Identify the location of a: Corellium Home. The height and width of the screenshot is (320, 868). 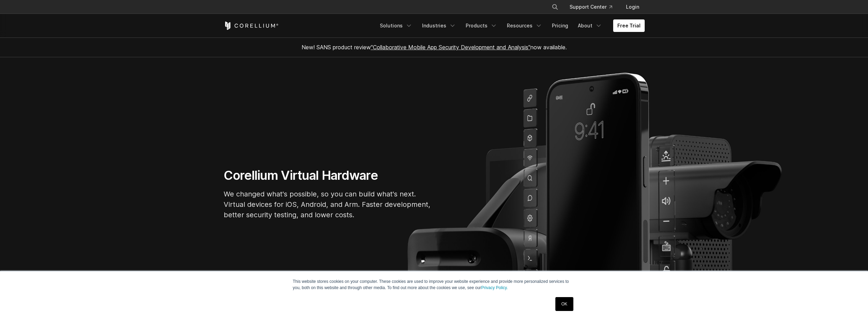
(251, 26).